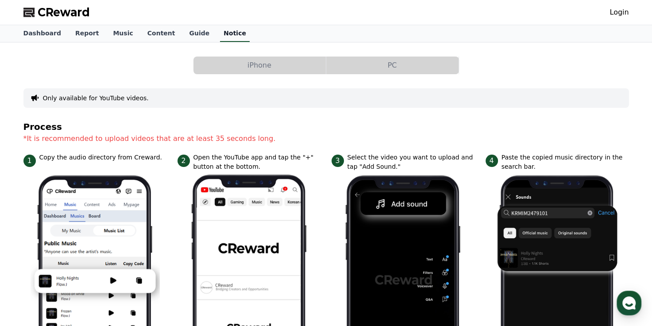 This screenshot has width=652, height=326. What do you see at coordinates (96, 98) in the screenshot?
I see `button: Only available for YouTube videos.` at bounding box center [96, 98].